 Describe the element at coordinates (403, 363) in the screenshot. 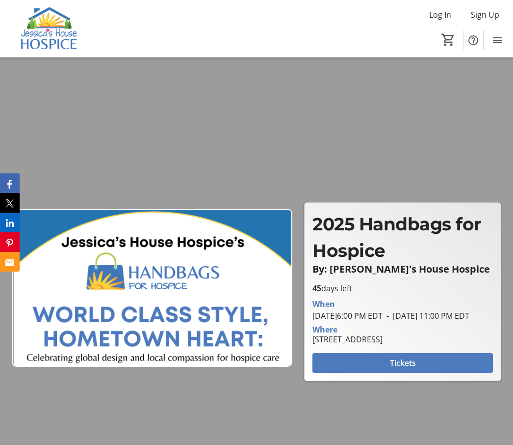

I see `span: Tickets` at that location.